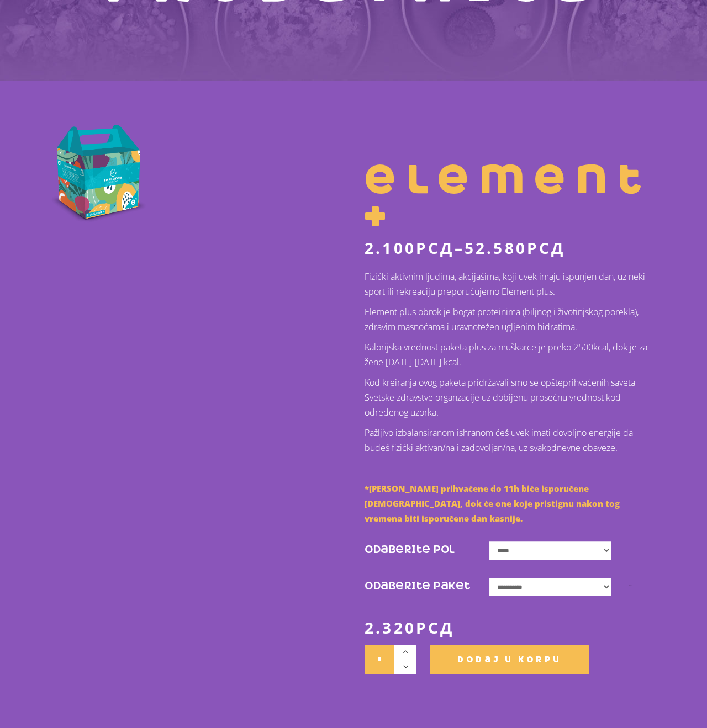 The height and width of the screenshot is (728, 707). Describe the element at coordinates (409, 248) in the screenshot. I see `bdi: 2.100` at that location.